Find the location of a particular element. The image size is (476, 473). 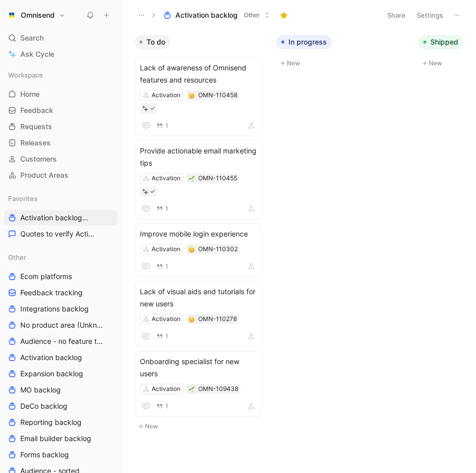

span: Shipped is located at coordinates (443, 42).